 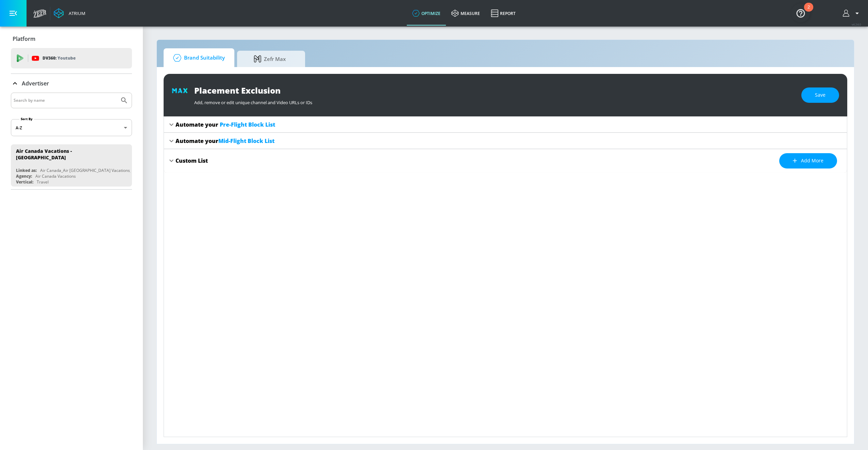 I want to click on div: DV360: Youtube, so click(x=72, y=58).